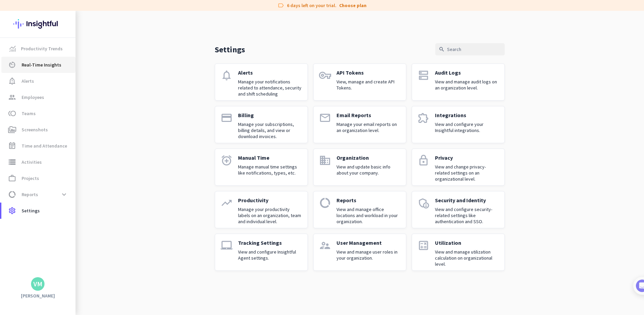 This screenshot has width=644, height=315. Describe the element at coordinates (369, 170) in the screenshot. I see `p: View and update basic info about your company.` at that location.